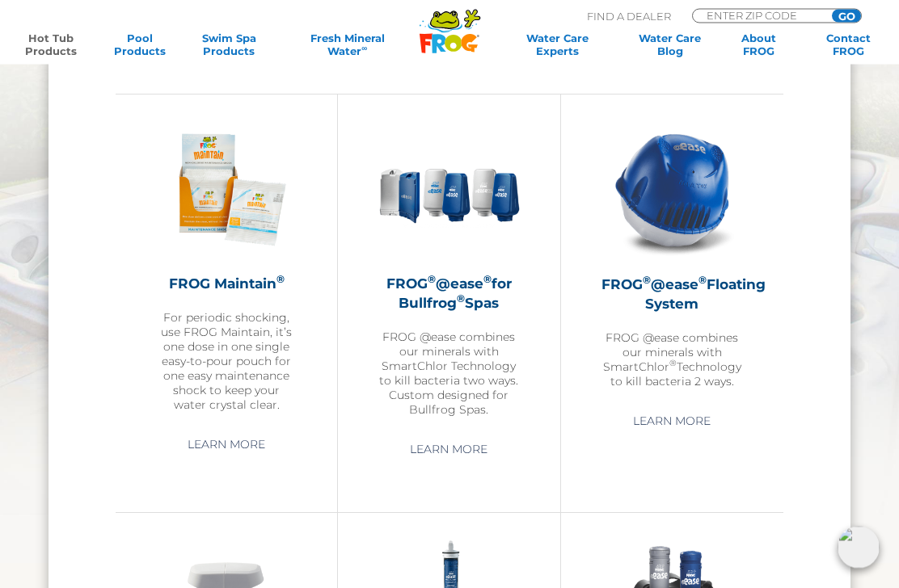 The width and height of the screenshot is (899, 588). What do you see at coordinates (759, 15) in the screenshot?
I see `input: Zip Code Form` at bounding box center [759, 15].